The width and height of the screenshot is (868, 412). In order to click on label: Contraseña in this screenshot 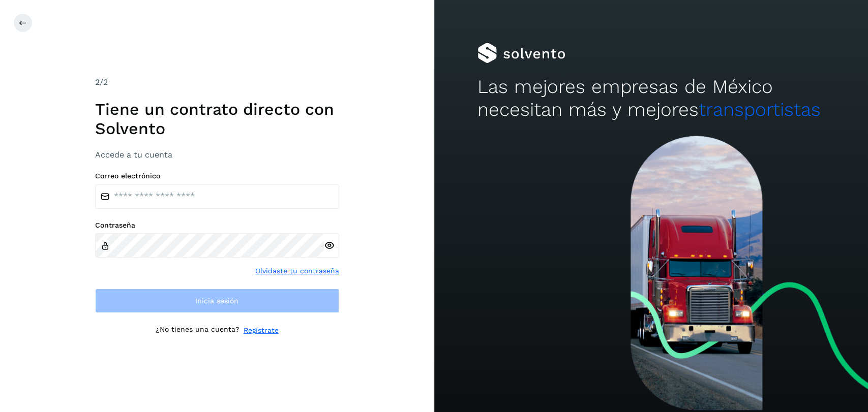, I will do `click(217, 225)`.